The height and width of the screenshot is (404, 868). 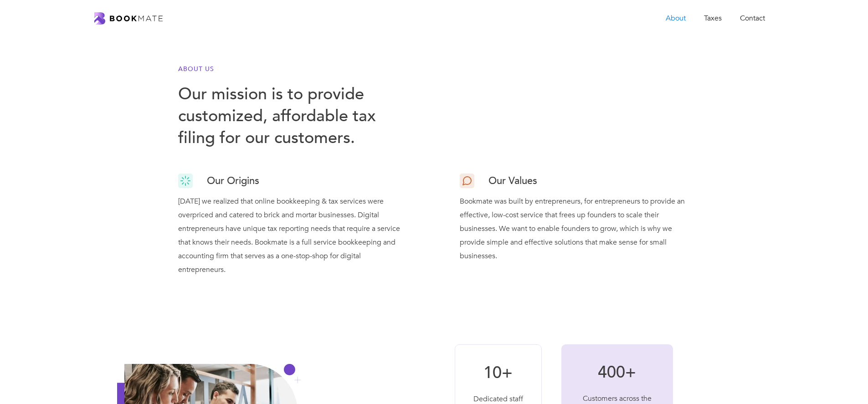 I want to click on h3: Our Values, so click(x=513, y=181).